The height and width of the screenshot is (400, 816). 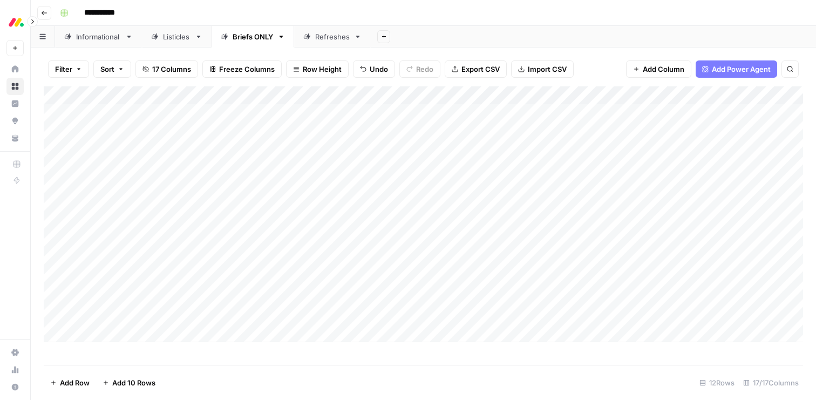 I want to click on button: Workspace: Monday.com, so click(x=15, y=22).